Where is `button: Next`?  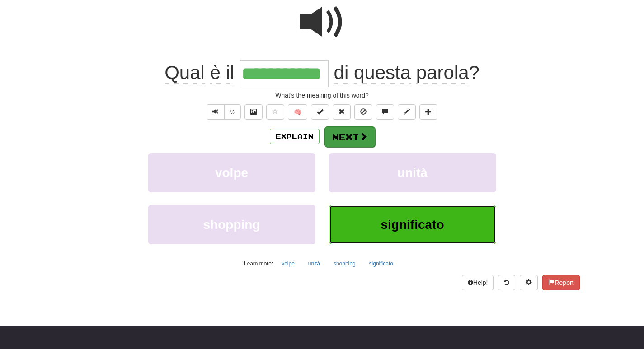
button: Next is located at coordinates (350, 137).